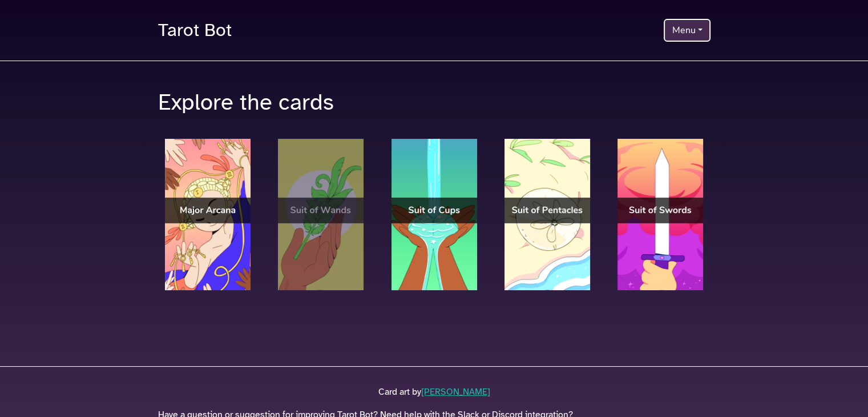 This screenshot has width=868, height=417. I want to click on p: Card art by, so click(434, 391).